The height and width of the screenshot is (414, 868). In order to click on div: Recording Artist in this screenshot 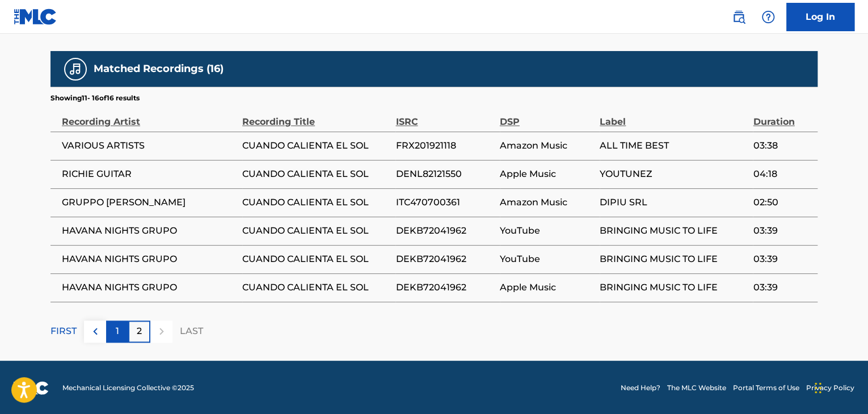, I will do `click(150, 115)`.